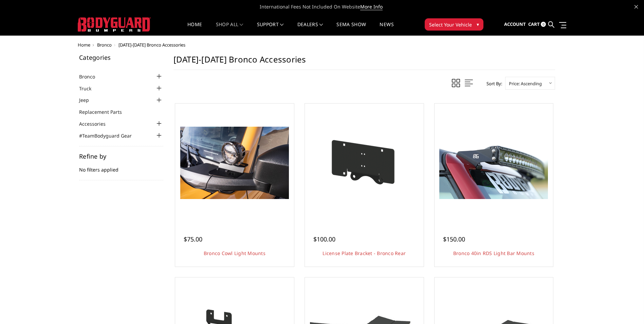  Describe the element at coordinates (493, 252) in the screenshot. I see `a: Bronco 40in RDS Light Bar Mounts` at that location.